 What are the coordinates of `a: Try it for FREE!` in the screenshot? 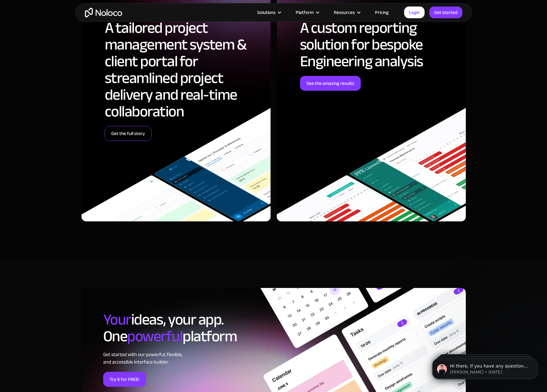 It's located at (125, 379).